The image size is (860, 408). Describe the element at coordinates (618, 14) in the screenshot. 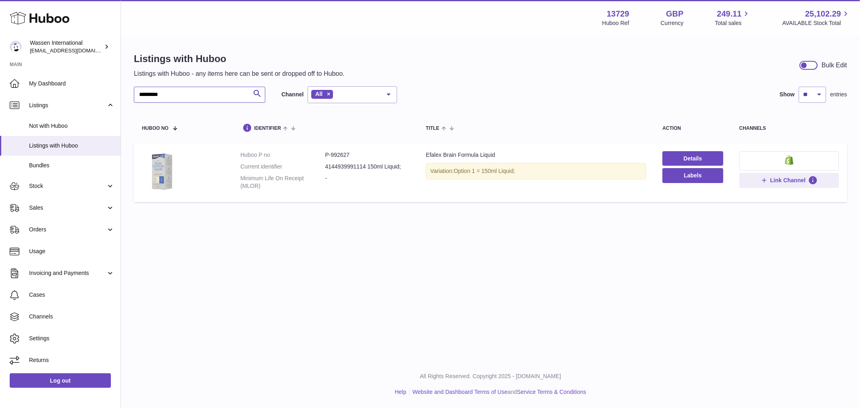

I see `strong: 13729` at that location.